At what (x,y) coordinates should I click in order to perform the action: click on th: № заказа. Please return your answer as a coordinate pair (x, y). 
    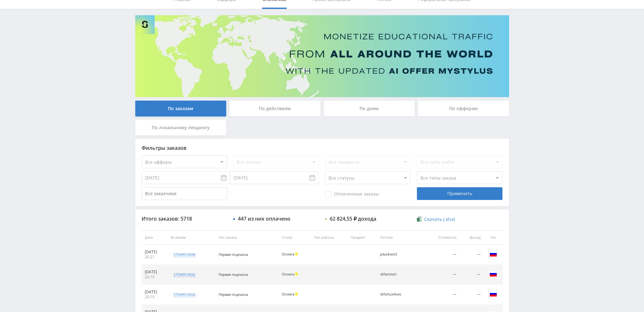
    Looking at the image, I should click on (191, 238).